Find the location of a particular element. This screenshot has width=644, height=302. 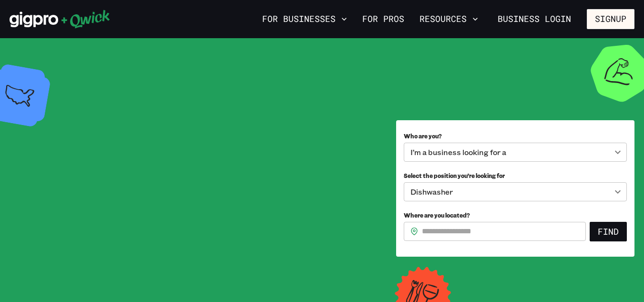

span: Who are you? is located at coordinates (422, 136).